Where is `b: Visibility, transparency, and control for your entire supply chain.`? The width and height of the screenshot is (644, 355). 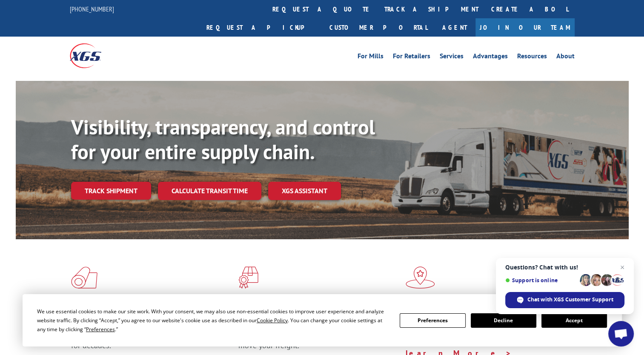
b: Visibility, transparency, and control for your entire supply chain. is located at coordinates (223, 140).